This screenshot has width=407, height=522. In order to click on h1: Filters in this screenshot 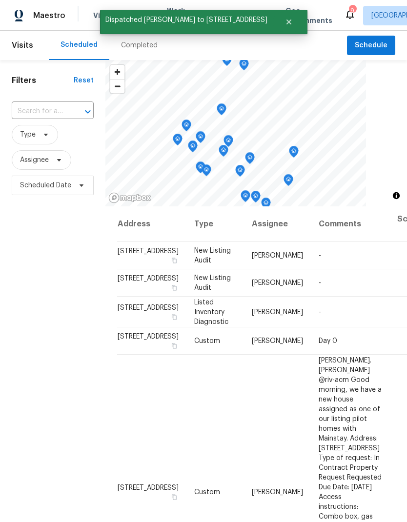, I will do `click(42, 81)`.